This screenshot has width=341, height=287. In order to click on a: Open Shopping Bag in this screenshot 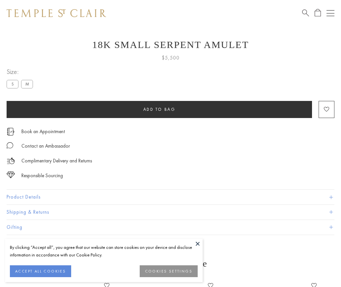, I will do `click(317, 13)`.